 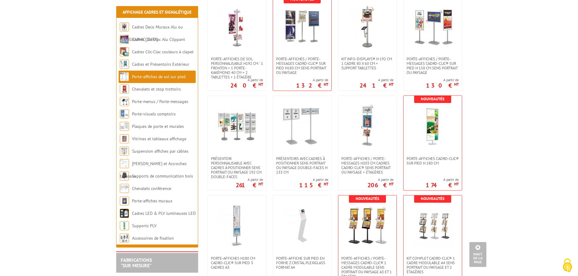 I want to click on img: Cadres LED & PLV lumineuses LED, so click(x=124, y=213).